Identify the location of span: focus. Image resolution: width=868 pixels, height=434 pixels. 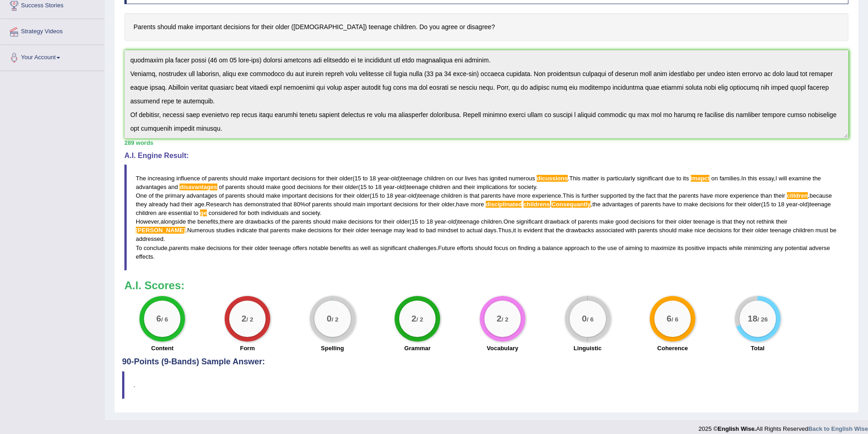
(501, 247).